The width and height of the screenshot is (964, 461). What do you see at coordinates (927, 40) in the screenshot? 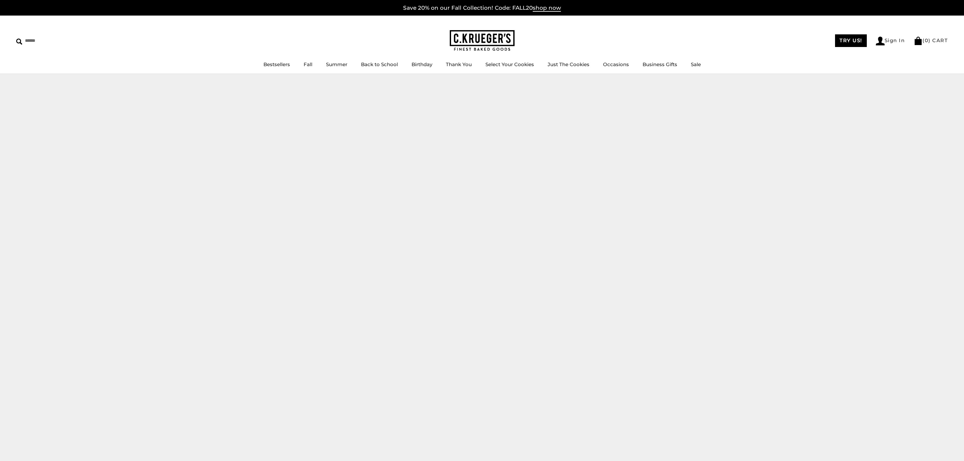
I see `span: 0` at bounding box center [927, 40].